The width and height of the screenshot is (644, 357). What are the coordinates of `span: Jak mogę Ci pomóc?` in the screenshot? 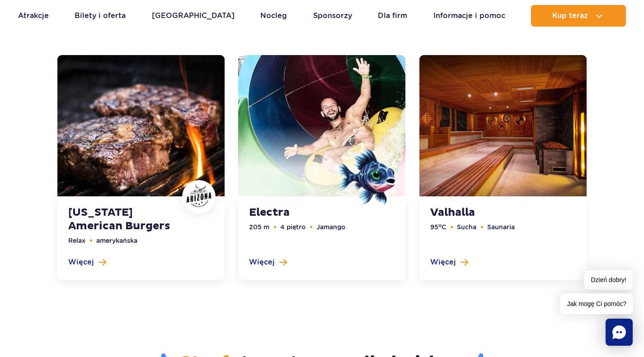 It's located at (596, 304).